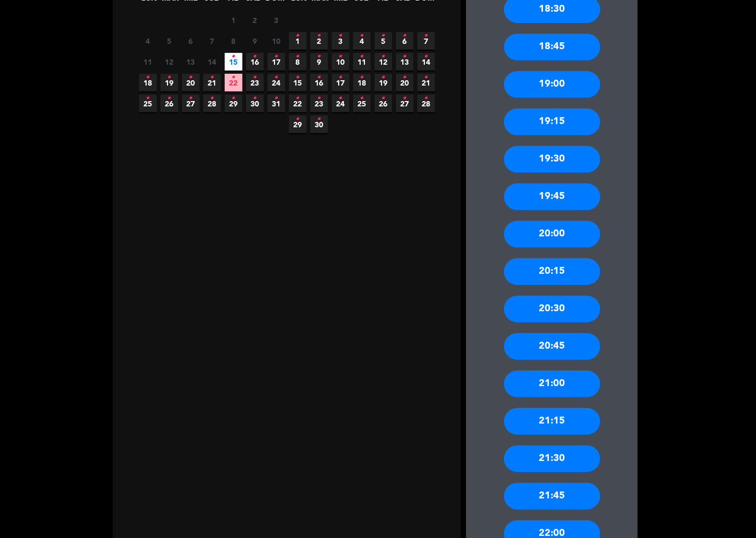  What do you see at coordinates (277, 103) in the screenshot?
I see `span: 31` at bounding box center [277, 103].